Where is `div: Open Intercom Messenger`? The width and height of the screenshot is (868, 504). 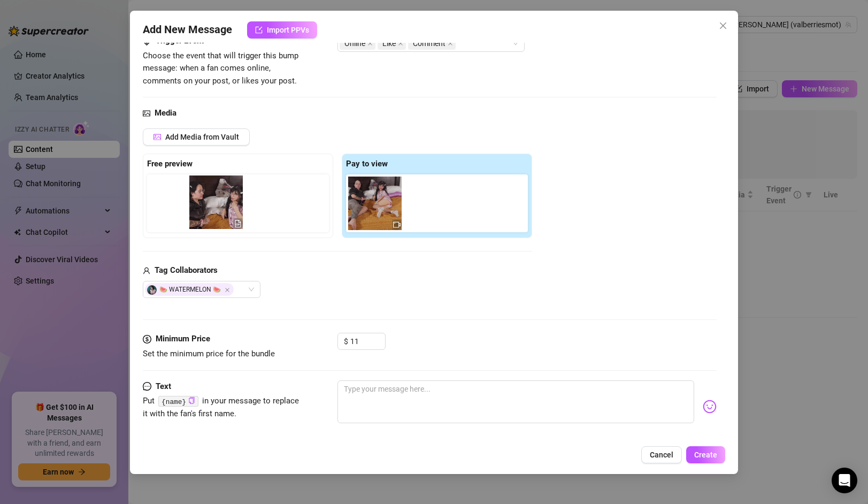
div: Open Intercom Messenger is located at coordinates (845, 481).